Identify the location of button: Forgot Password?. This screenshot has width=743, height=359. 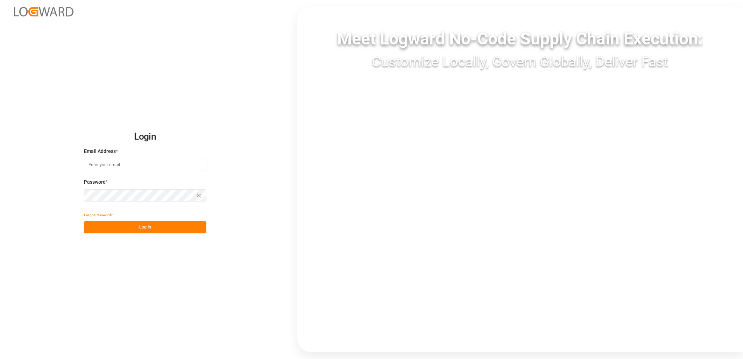
(98, 215).